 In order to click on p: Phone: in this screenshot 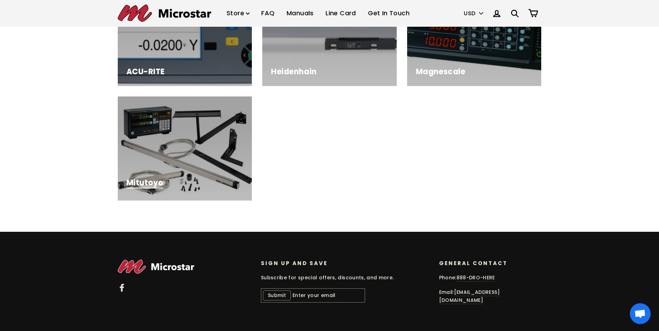, I will do `click(488, 278)`.